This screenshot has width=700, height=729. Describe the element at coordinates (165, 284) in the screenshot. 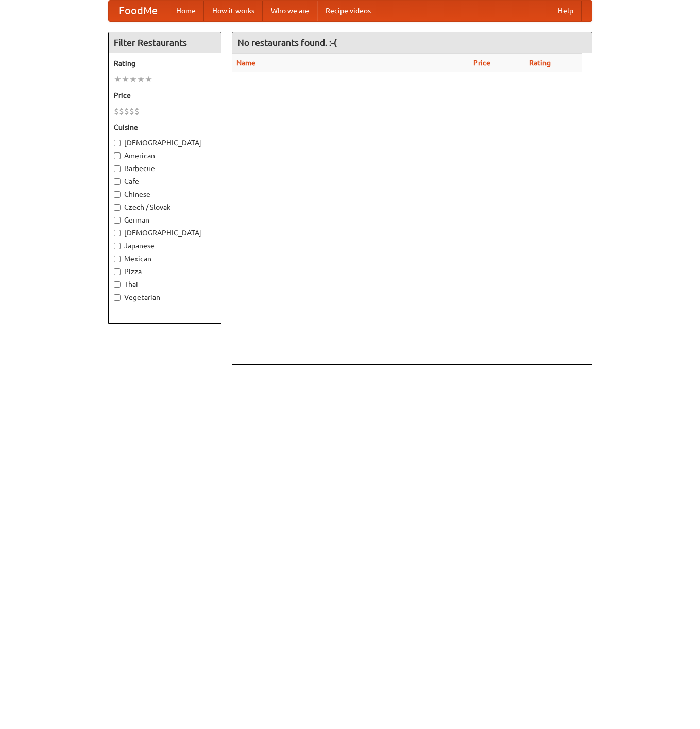

I see `label: Thai` at that location.